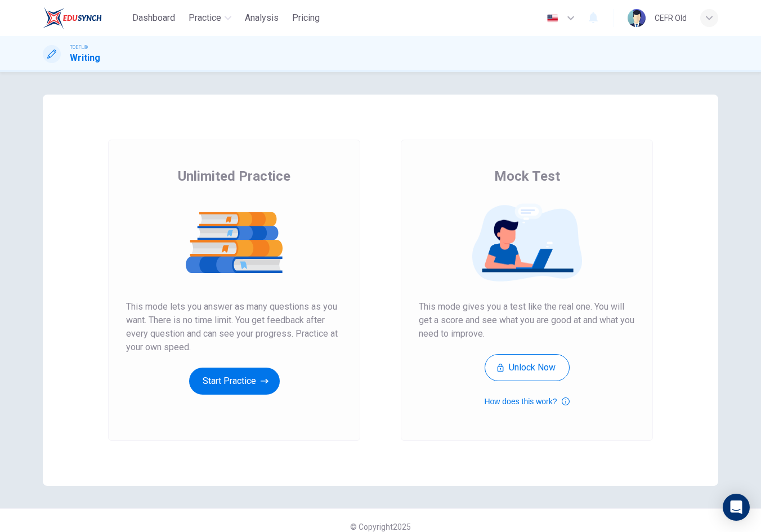 The height and width of the screenshot is (532, 761). I want to click on a: EduSynch logo, so click(85, 18).